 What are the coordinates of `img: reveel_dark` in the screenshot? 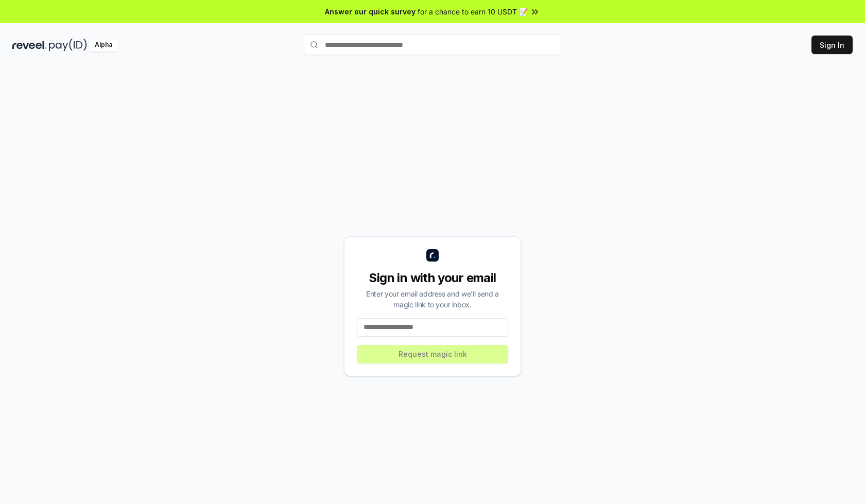 It's located at (29, 45).